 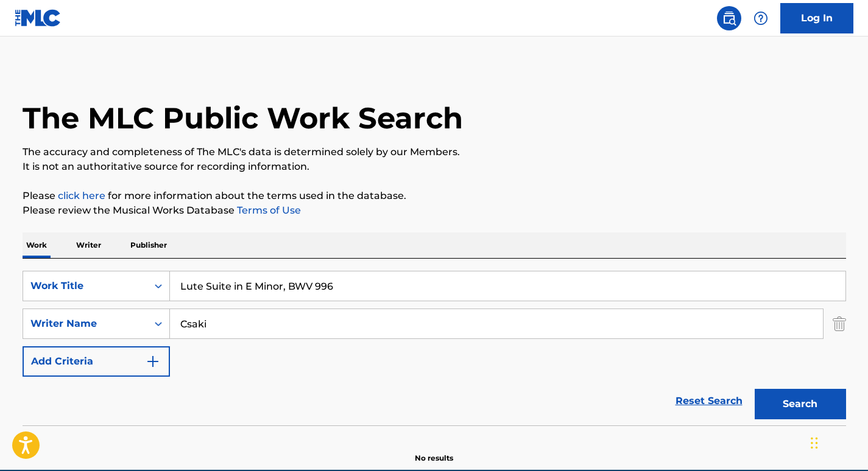 What do you see at coordinates (709, 401) in the screenshot?
I see `a: Reset Search` at bounding box center [709, 401].